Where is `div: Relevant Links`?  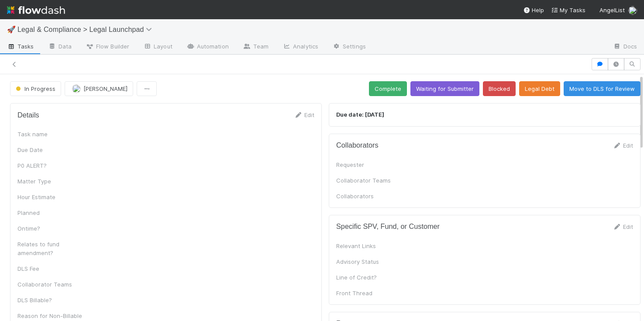 div: Relevant Links is located at coordinates (369, 246).